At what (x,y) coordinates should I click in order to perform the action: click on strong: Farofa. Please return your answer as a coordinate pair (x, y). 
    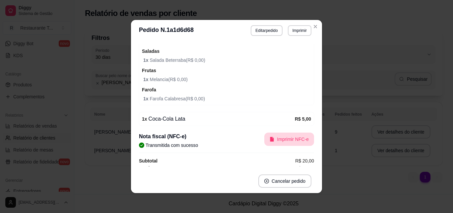
    Looking at the image, I should click on (149, 90).